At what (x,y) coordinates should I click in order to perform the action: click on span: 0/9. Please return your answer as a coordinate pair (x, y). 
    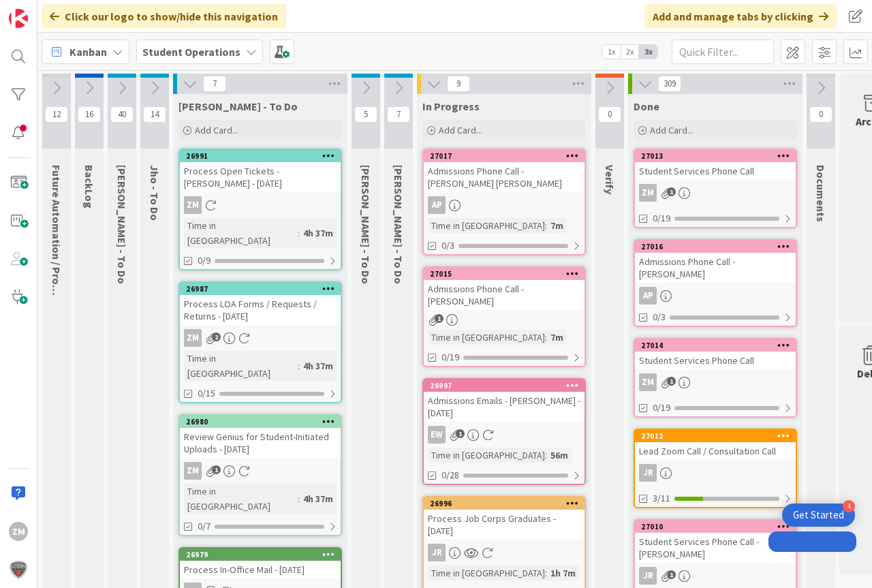
    Looking at the image, I should click on (203, 260).